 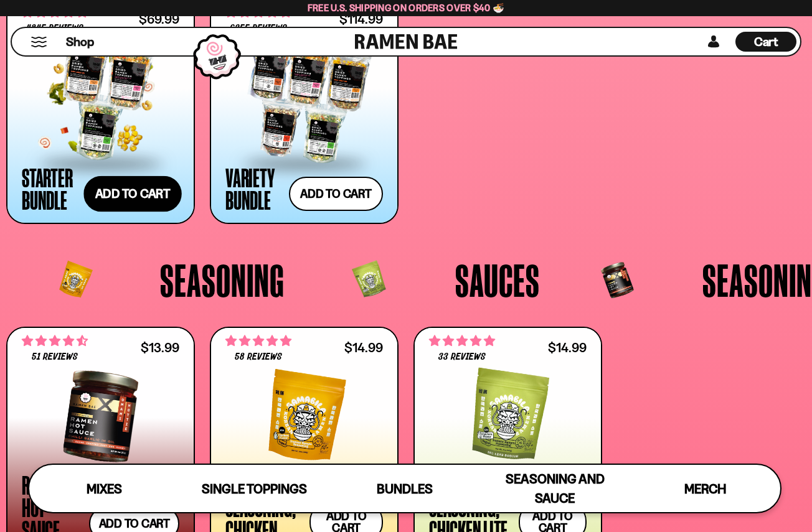 I want to click on span: Merch, so click(x=705, y=489).